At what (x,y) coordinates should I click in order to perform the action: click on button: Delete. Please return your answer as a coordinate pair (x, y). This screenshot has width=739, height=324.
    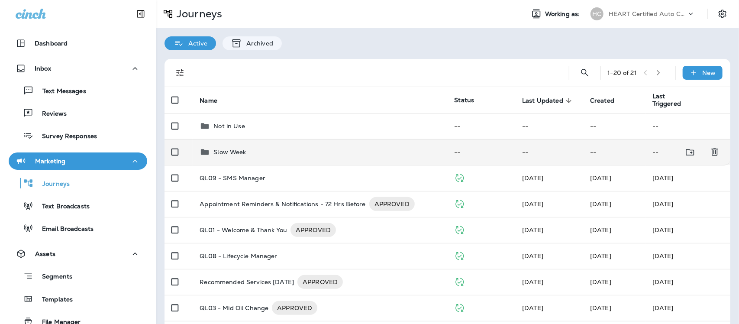
    Looking at the image, I should click on (715, 152).